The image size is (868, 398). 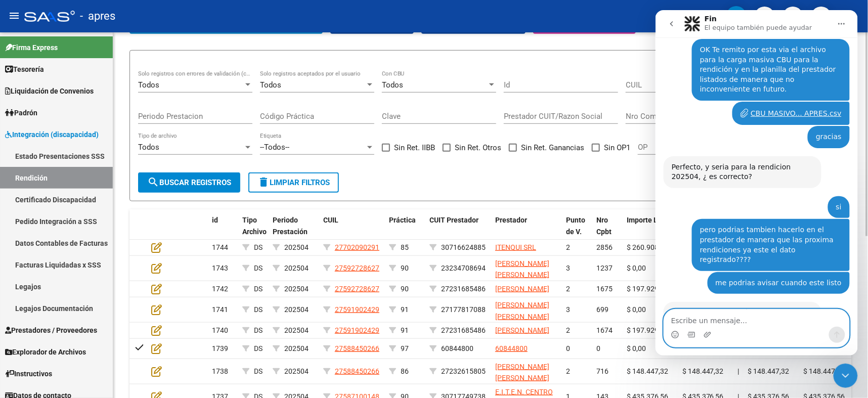 What do you see at coordinates (135, 104) in the screenshot?
I see `a: CBU MASIVO... APRES.csv` at bounding box center [135, 104].